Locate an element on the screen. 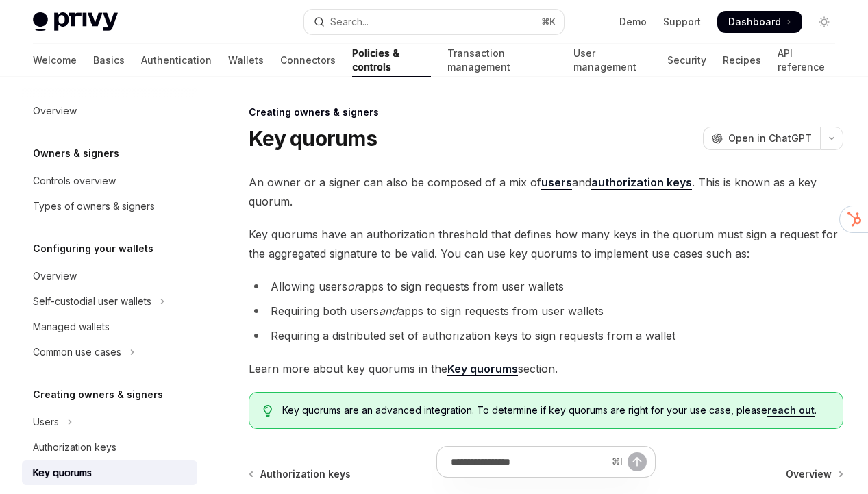 The image size is (868, 494). a: Recipes is located at coordinates (742, 60).